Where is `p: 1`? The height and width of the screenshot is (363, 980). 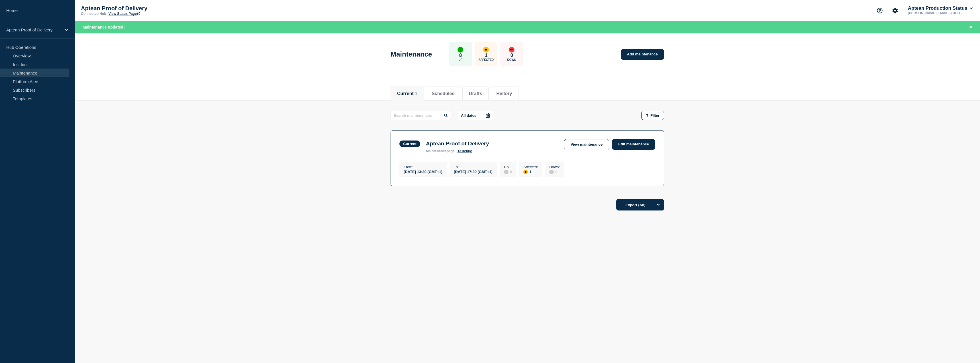
p: 1 is located at coordinates (486, 55).